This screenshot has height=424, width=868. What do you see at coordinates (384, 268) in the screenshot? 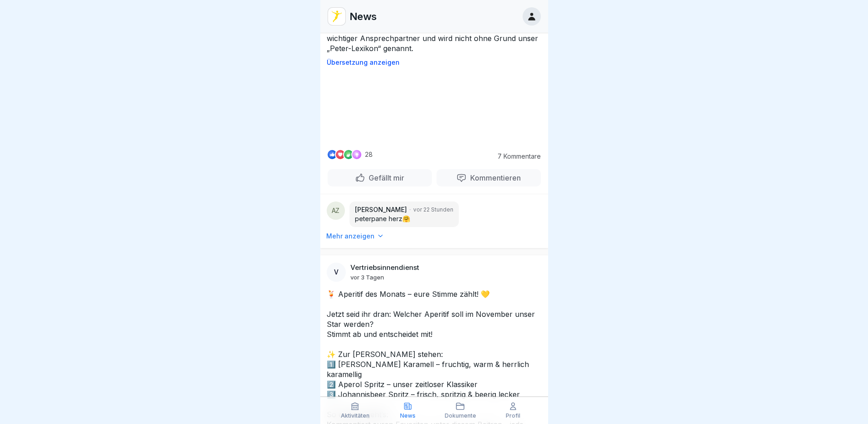
I see `p: Vertriebsinnendienst` at bounding box center [384, 268].